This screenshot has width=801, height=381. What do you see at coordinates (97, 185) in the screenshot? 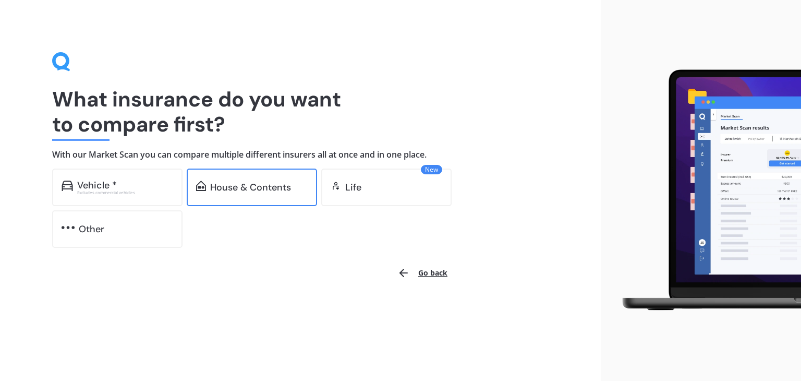
I see `div: Vehicle *` at bounding box center [97, 185].